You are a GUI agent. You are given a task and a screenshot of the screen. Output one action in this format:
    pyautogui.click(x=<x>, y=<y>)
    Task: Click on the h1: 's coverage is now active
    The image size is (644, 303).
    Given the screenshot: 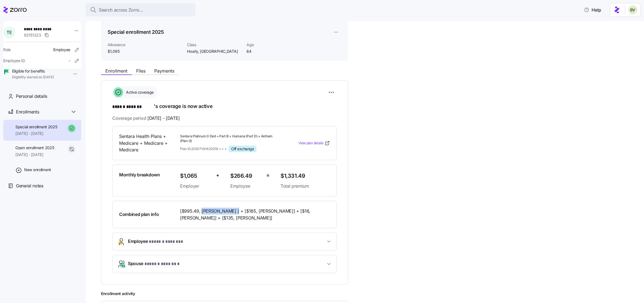 What is the action you would take?
    pyautogui.click(x=224, y=106)
    